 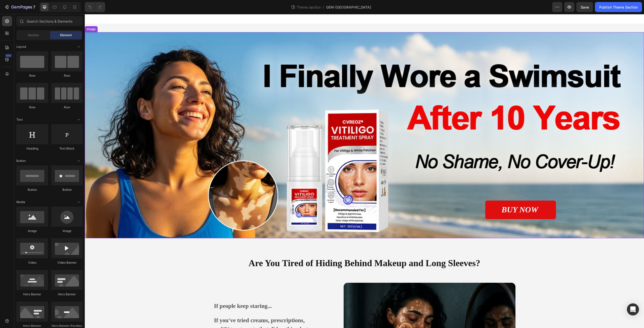 What do you see at coordinates (95, 7) in the screenshot?
I see `div: Undo/Redo` at bounding box center [95, 7].